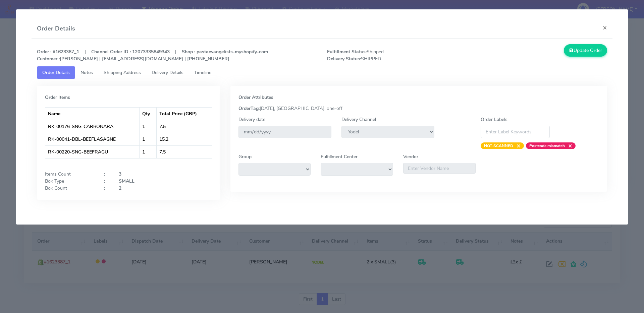 The width and height of the screenshot is (644, 313). I want to click on ul: Tabs, so click(322, 73).